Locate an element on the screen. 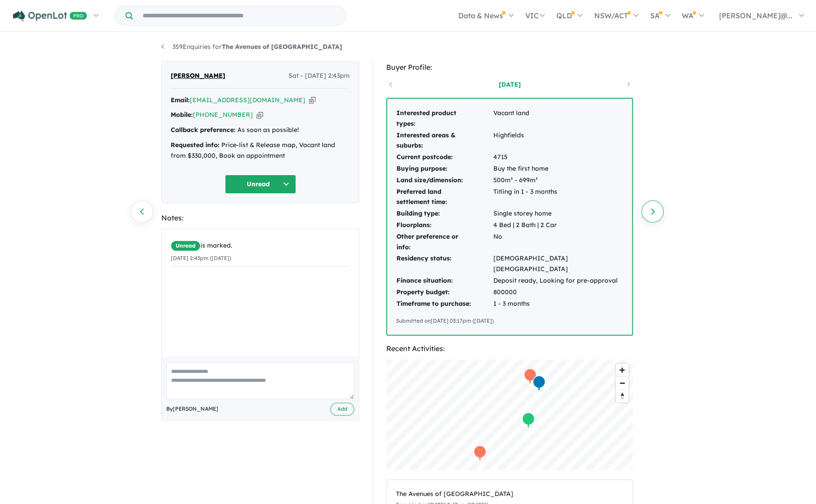  td: Land size/dimension: is located at coordinates (444, 181).